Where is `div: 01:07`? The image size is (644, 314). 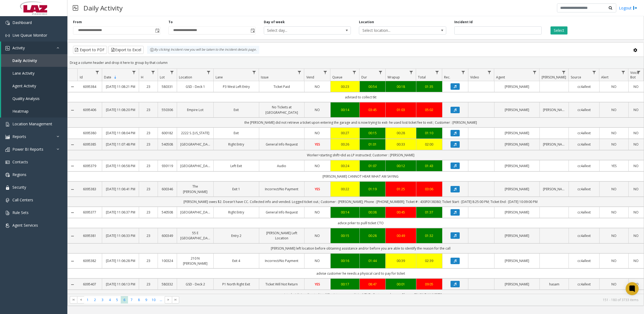
div: 01:07 is located at coordinates (372, 166).